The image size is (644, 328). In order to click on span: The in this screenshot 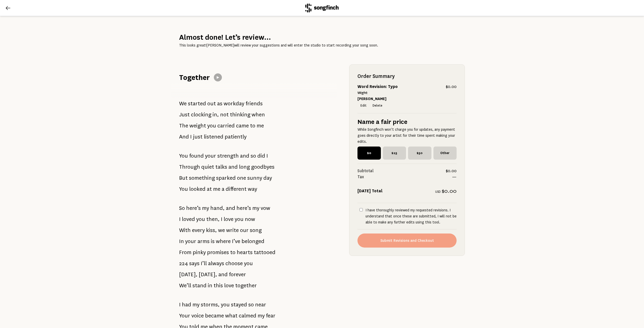, I will do `click(184, 126)`.